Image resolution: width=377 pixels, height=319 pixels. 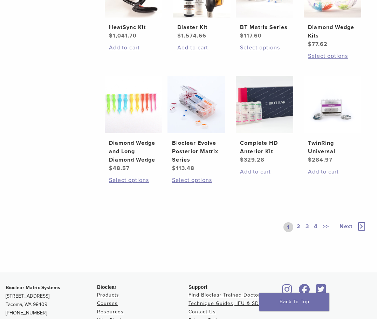 I want to click on a: Select options for “Diamond Wedge and Long Diamond Wedge”, so click(x=133, y=180).